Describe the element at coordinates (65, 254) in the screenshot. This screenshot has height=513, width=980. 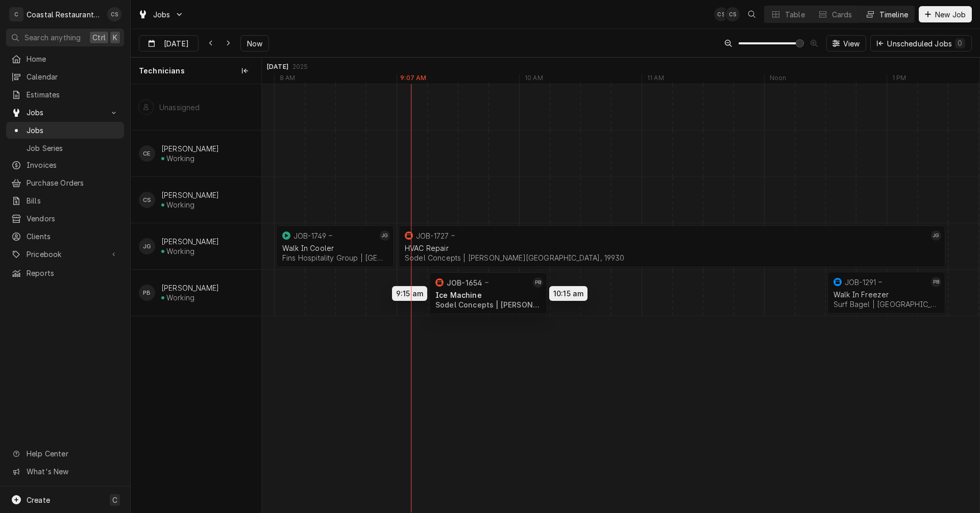
I see `span: Pricebook` at that location.